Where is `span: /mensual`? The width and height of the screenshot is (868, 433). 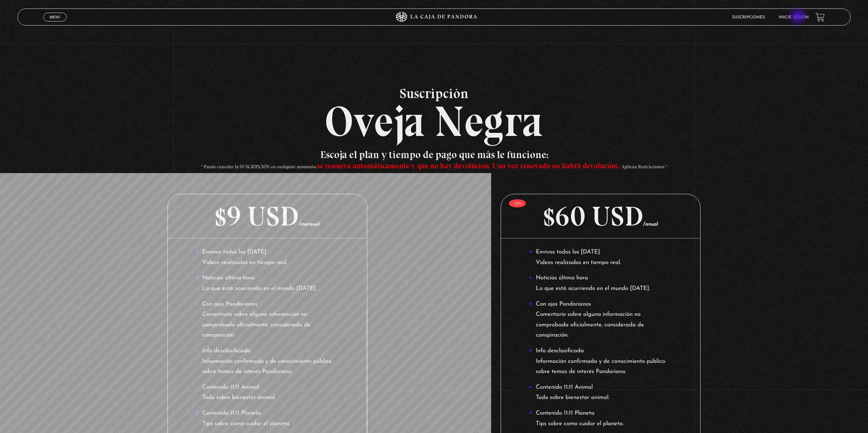
span: /mensual is located at coordinates (309, 224).